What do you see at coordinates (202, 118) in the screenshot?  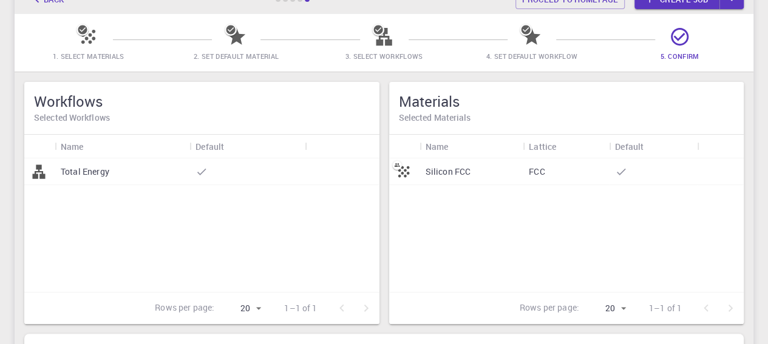 I see `h6: Selected Workflows` at bounding box center [202, 118].